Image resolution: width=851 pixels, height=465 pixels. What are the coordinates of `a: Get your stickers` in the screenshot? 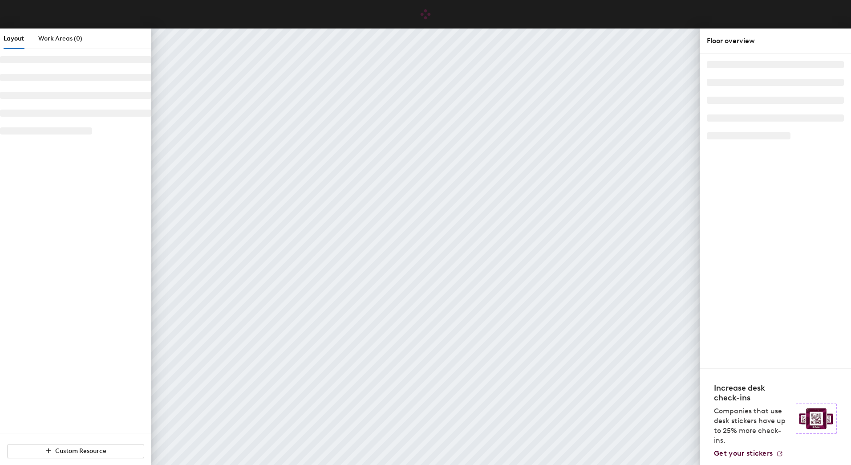 It's located at (748, 453).